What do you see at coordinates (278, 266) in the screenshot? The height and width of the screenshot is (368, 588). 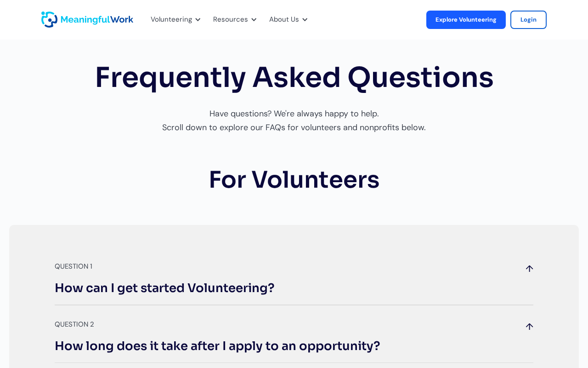 I see `div: Question 1` at bounding box center [278, 266].